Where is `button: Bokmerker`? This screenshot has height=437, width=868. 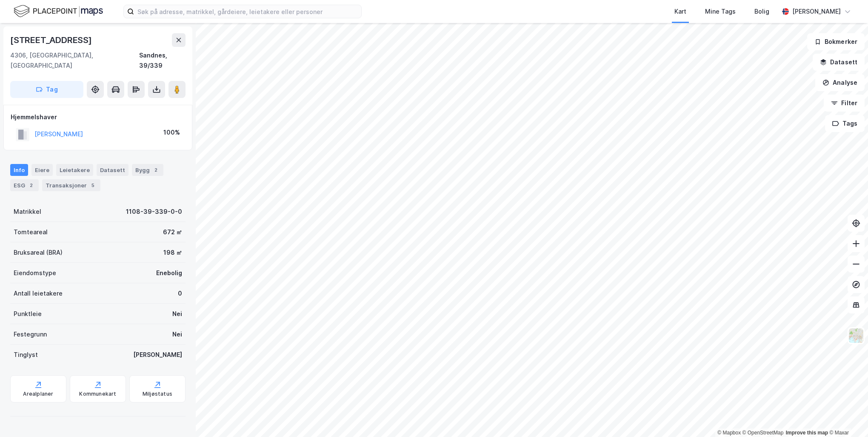
button: Bokmerker is located at coordinates (836, 42).